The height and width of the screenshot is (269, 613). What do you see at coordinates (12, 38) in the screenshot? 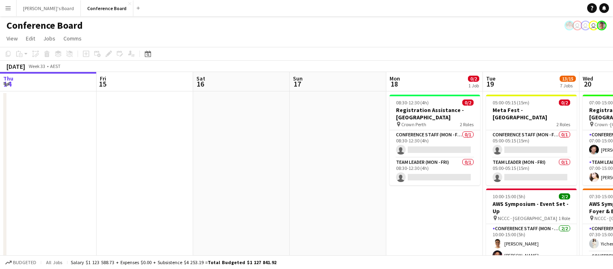
I see `span: View` at bounding box center [12, 38].